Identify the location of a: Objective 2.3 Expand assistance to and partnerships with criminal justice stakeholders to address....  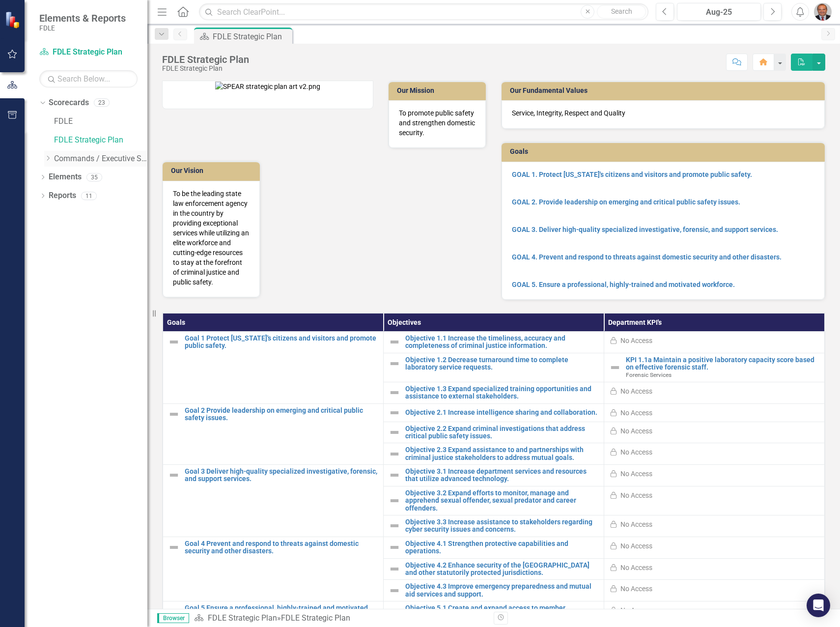
(502, 454).